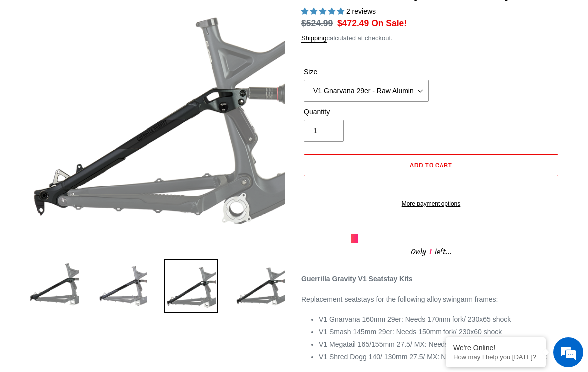  I want to click on div: calculated at checkout., so click(431, 38).